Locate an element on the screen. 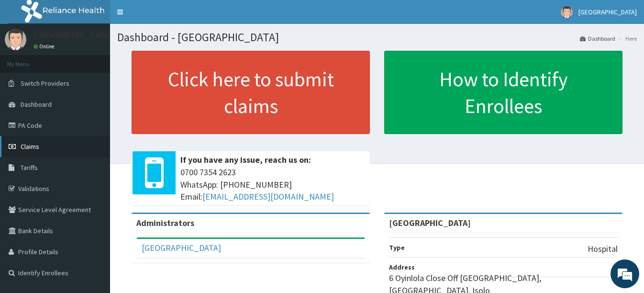  b: Type is located at coordinates (397, 247).